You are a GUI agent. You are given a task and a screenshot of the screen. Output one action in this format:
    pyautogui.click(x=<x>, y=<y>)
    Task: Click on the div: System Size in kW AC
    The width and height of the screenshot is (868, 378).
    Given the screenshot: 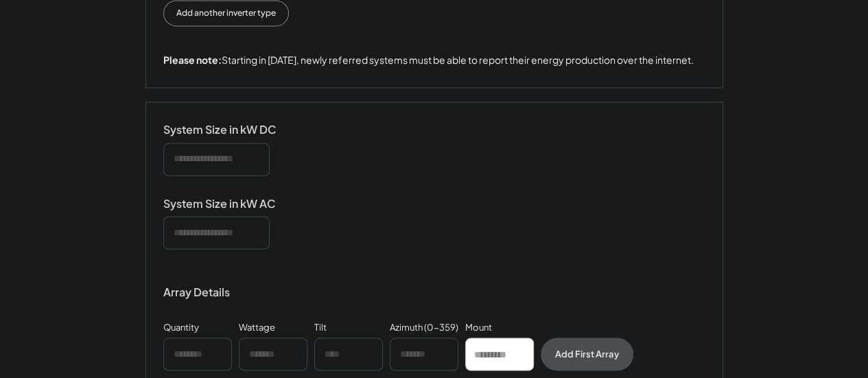 What is the action you would take?
    pyautogui.click(x=232, y=203)
    